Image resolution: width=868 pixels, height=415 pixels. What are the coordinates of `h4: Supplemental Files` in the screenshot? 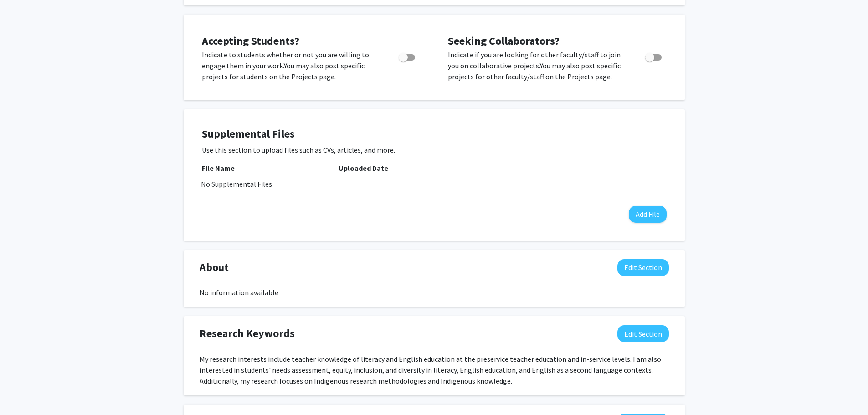 It's located at (434, 134).